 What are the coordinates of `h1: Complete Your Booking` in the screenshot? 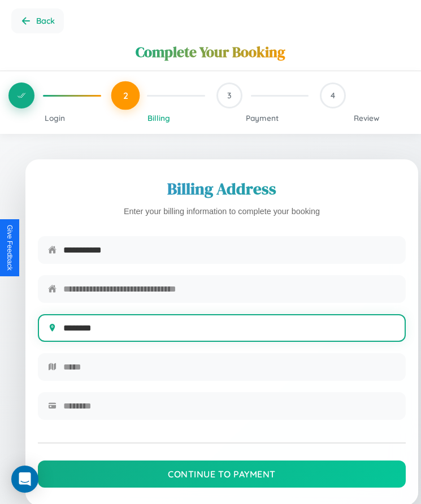 It's located at (210, 52).